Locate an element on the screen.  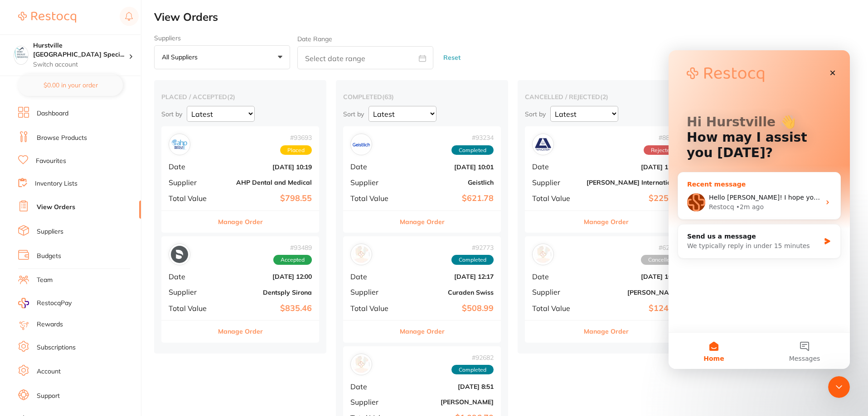
h2: placed / accepted ( 2 ) is located at coordinates (240, 97).